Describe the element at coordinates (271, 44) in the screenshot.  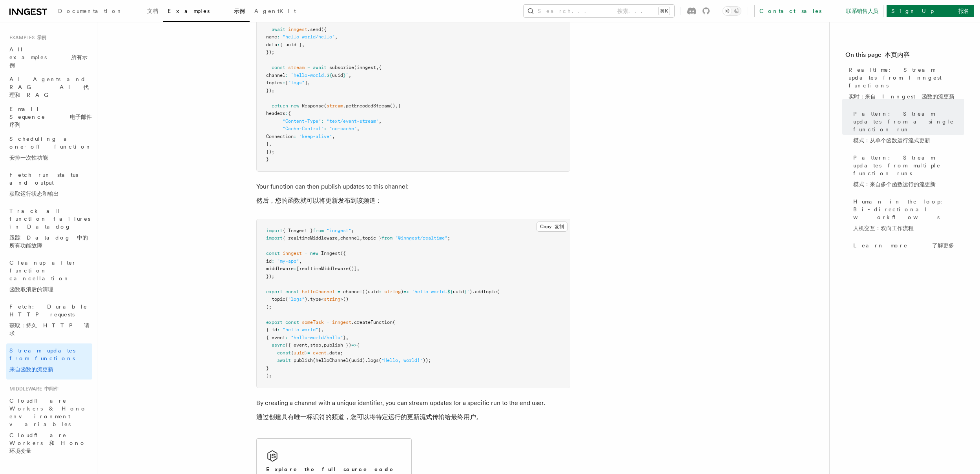
I see `span: data` at that location.